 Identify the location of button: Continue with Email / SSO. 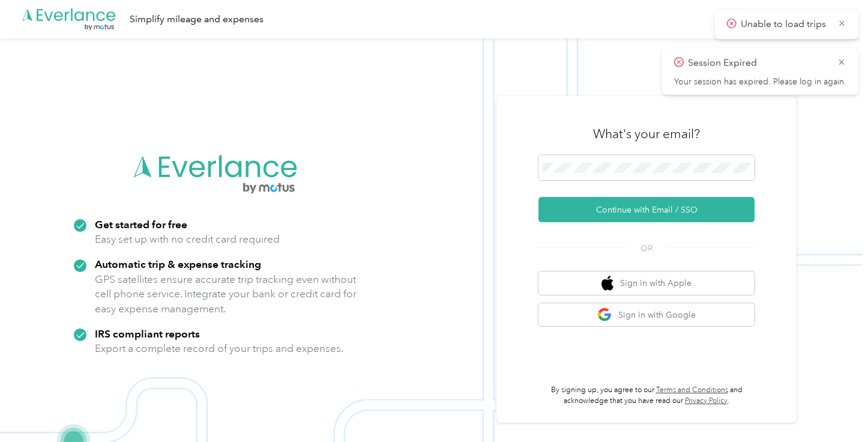
(647, 210).